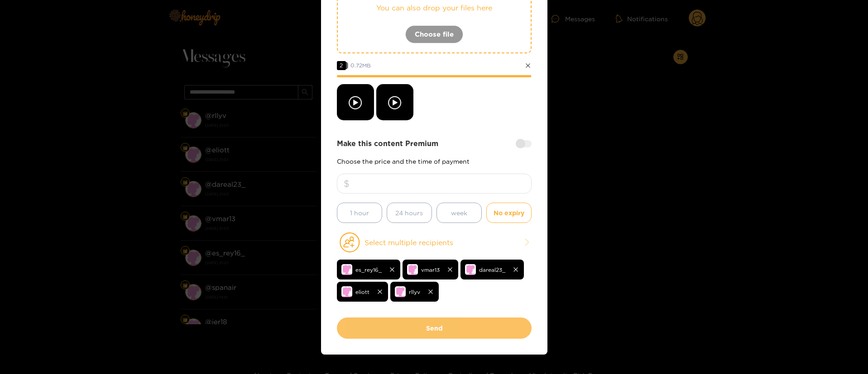 This screenshot has width=868, height=374. I want to click on span: vmar13, so click(430, 269).